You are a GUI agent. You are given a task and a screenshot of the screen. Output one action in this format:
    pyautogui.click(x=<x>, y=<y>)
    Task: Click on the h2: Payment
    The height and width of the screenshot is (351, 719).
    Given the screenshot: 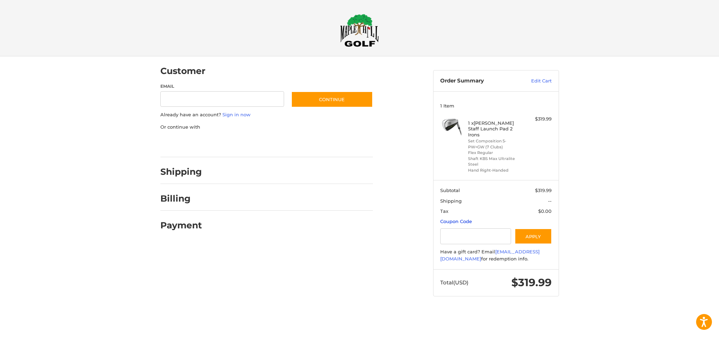 What is the action you would take?
    pyautogui.click(x=181, y=225)
    